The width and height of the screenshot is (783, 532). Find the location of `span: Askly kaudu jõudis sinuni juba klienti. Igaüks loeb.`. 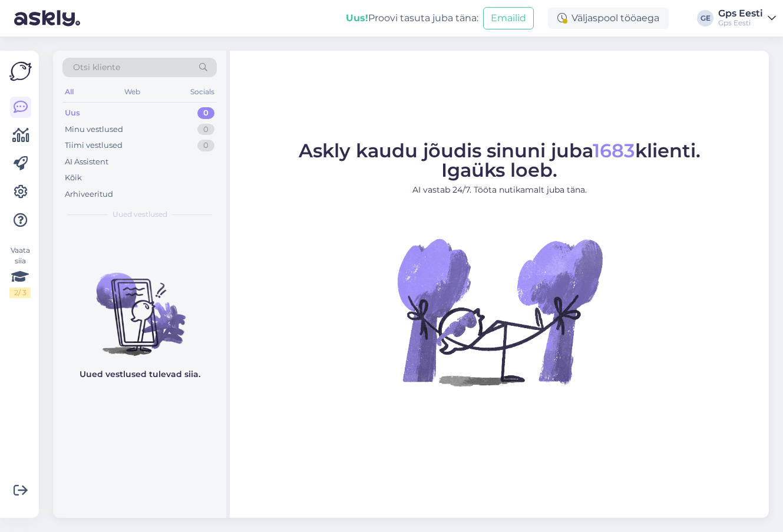

span: Askly kaudu jõudis sinuni juba klienti. Igaüks loeb. is located at coordinates (499, 160).